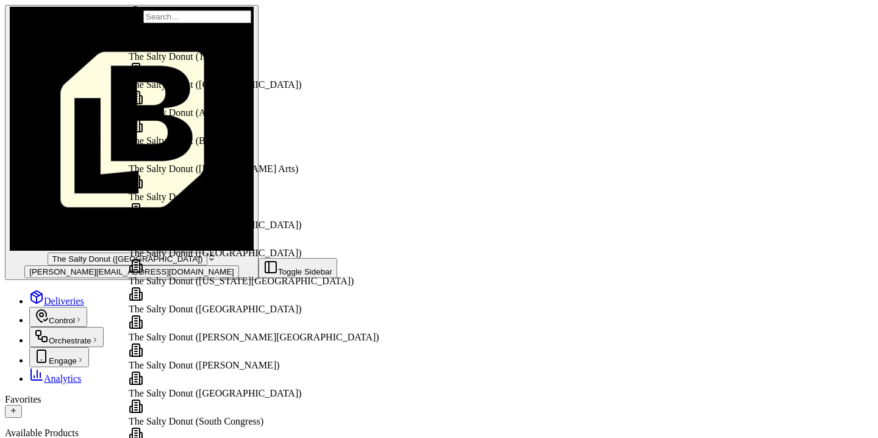 The width and height of the screenshot is (878, 438). What do you see at coordinates (57, 300) in the screenshot?
I see `a: Deliveries` at bounding box center [57, 300].